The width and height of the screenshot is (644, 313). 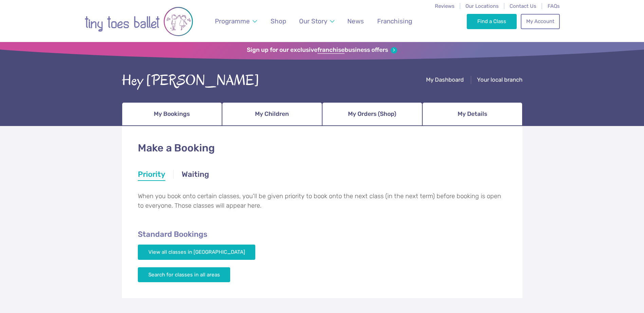 What do you see at coordinates (472, 114) in the screenshot?
I see `a: My Details` at bounding box center [472, 114].